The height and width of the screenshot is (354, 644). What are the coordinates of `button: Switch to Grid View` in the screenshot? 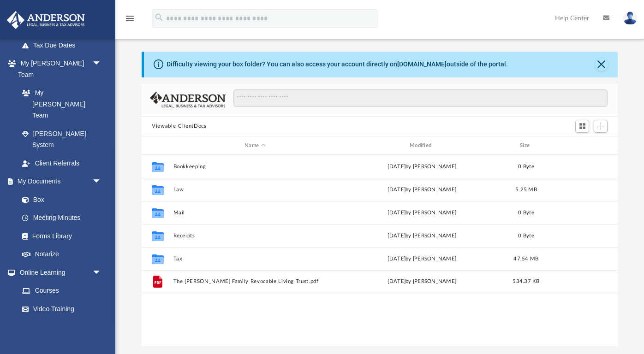 It's located at (582, 126).